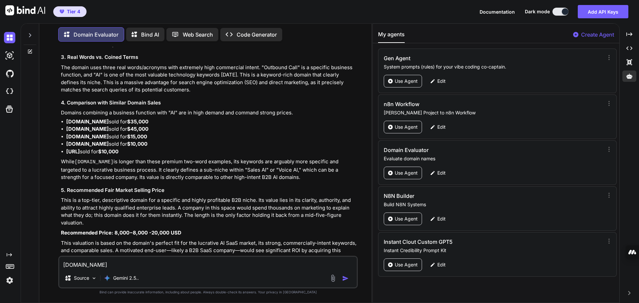  What do you see at coordinates (10, 56) in the screenshot?
I see `img: darkAi-studio` at bounding box center [10, 56].